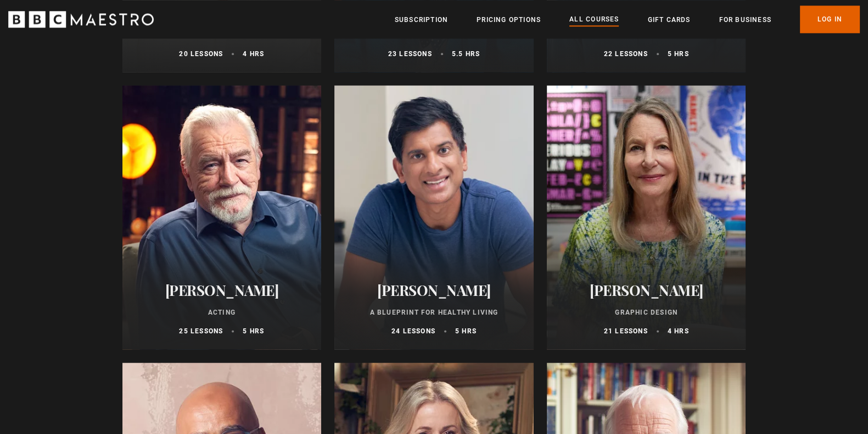 The image size is (868, 434). I want to click on a: All Courses, so click(594, 20).